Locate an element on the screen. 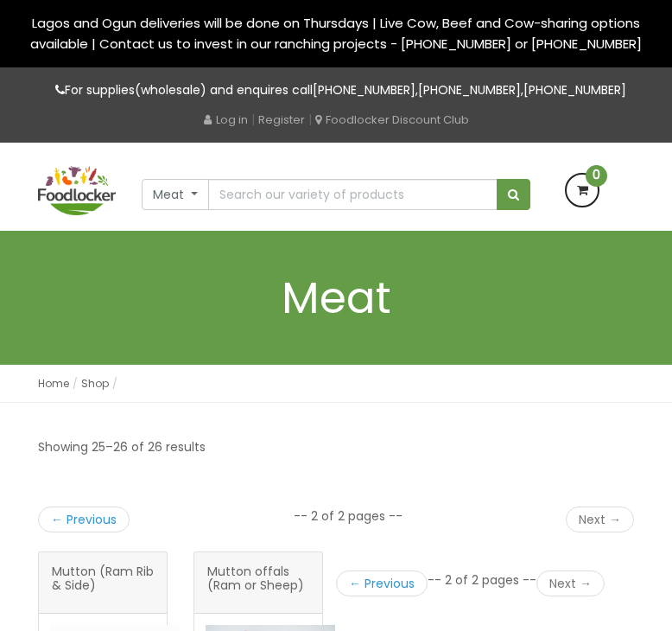 The height and width of the screenshot is (631, 672). input: Search our variety of products is located at coordinates (352, 195).